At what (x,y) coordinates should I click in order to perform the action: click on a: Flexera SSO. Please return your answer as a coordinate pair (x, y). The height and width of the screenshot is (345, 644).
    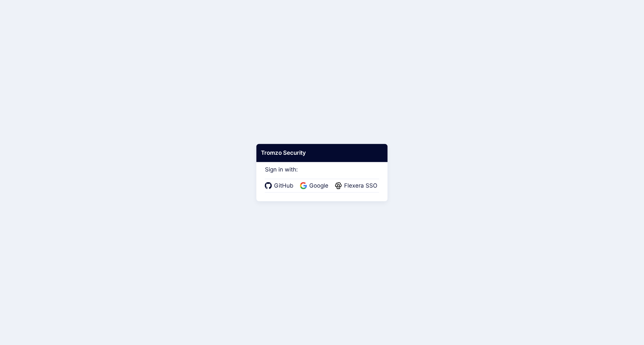
    Looking at the image, I should click on (357, 186).